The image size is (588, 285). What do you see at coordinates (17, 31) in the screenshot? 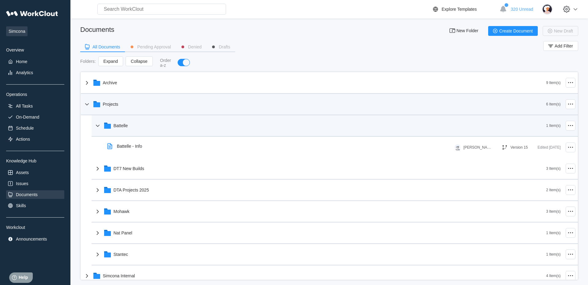
I see `span: Simcona` at bounding box center [17, 31].